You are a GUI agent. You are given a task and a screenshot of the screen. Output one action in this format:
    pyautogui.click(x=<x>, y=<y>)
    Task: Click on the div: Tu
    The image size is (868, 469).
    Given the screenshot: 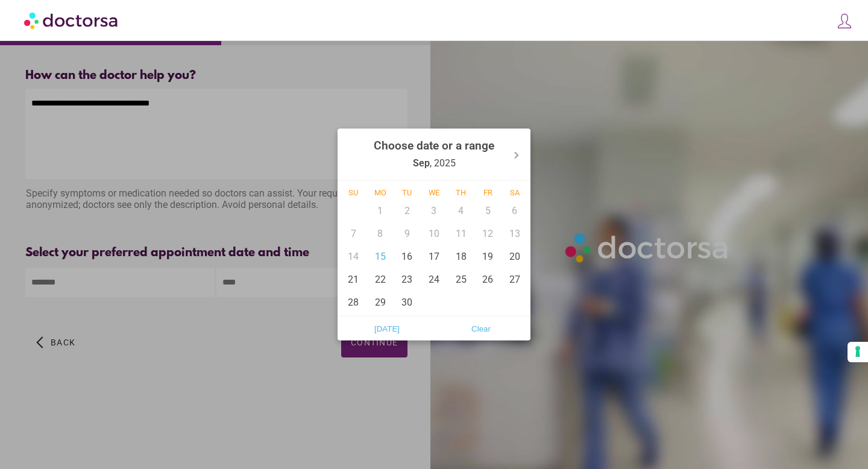 What is the action you would take?
    pyautogui.click(x=407, y=192)
    